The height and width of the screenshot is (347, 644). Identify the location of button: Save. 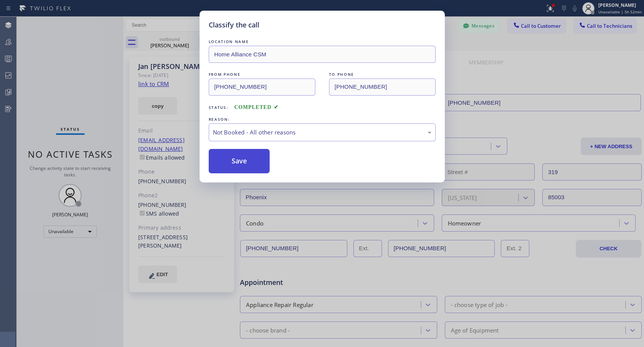
(239, 161).